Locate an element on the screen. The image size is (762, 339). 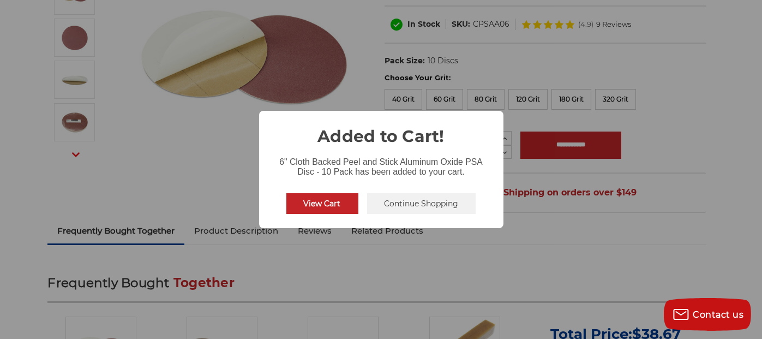
span: Contact us is located at coordinates (719, 314).